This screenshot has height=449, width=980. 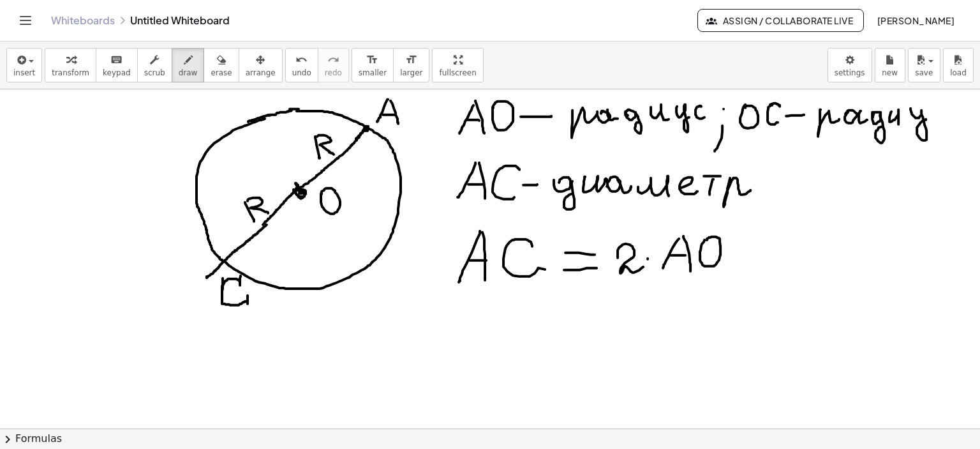 What do you see at coordinates (890, 65) in the screenshot?
I see `button: new` at bounding box center [890, 65].